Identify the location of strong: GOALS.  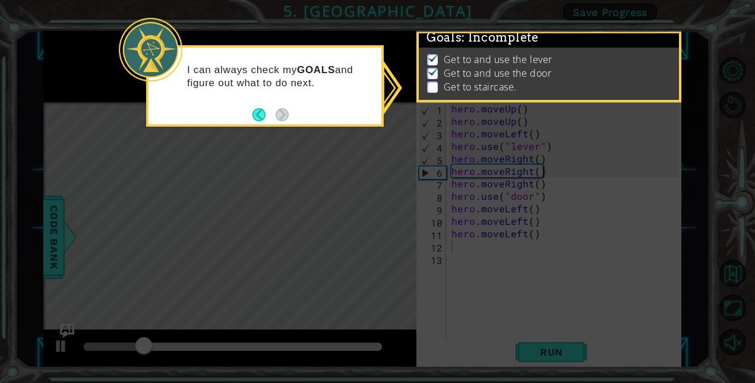
(316, 70).